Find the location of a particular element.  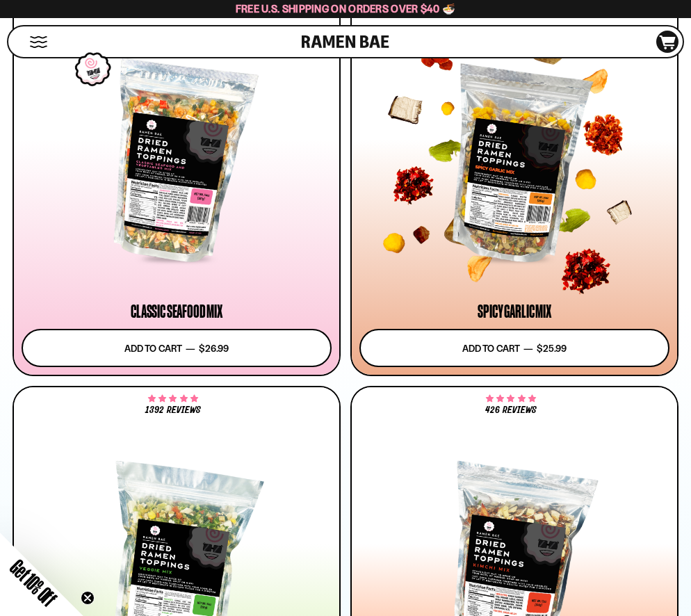

button: Add to cart — $26.99 is located at coordinates (177, 347).